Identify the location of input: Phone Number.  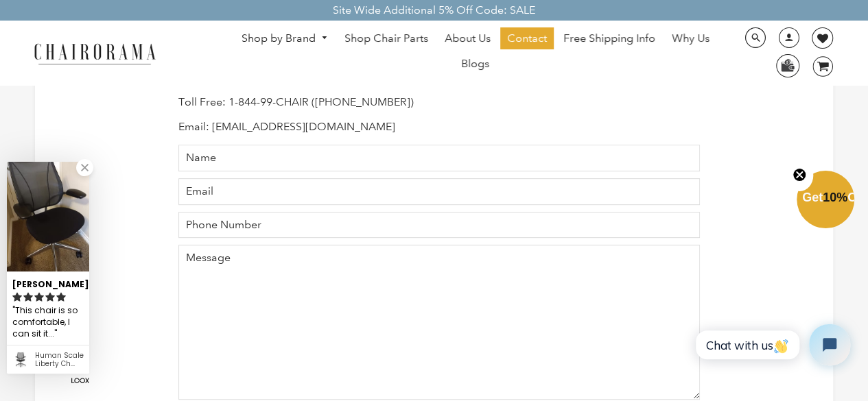
(439, 225).